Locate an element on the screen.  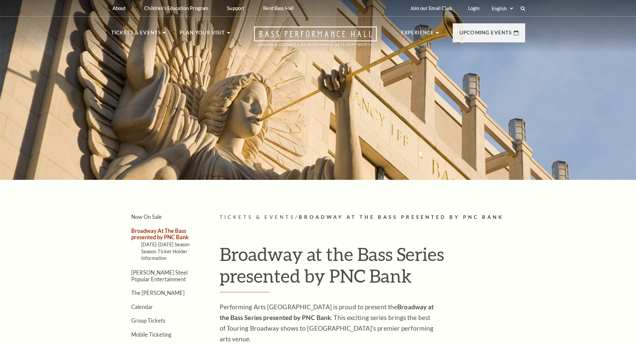
a: Mobile Ticketing is located at coordinates (151, 334).